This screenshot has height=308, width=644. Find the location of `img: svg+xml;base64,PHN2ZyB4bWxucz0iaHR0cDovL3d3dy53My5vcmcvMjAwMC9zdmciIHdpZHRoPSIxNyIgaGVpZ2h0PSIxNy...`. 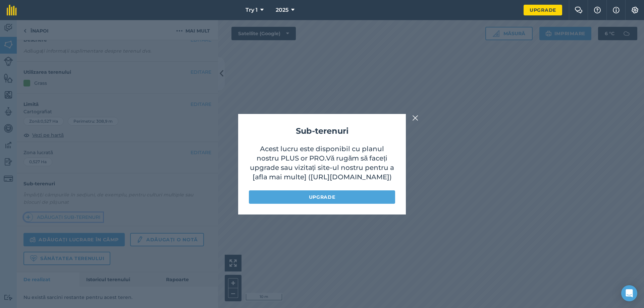

img: svg+xml;base64,PHN2ZyB4bWxucz0iaHR0cDovL3d3dy53My5vcmcvMjAwMC9zdmciIHdpZHRoPSIxNyIgaGVpZ2h0PSIxNy... is located at coordinates (616, 10).